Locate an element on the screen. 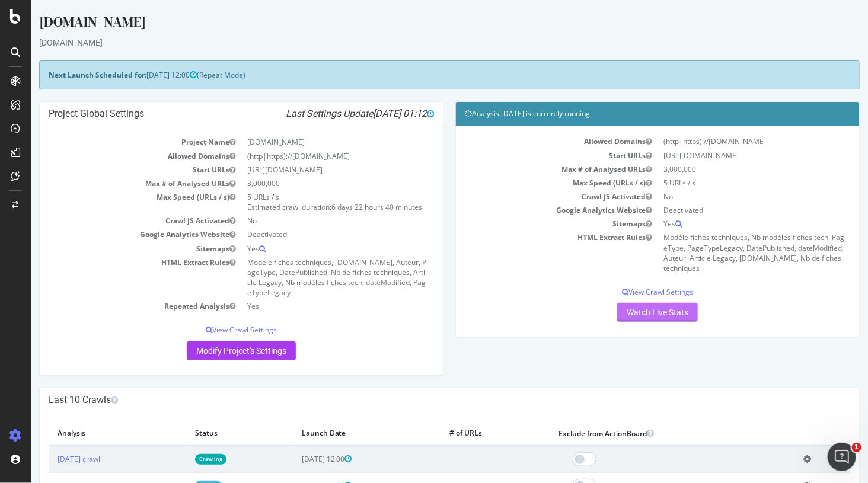 The image size is (868, 483). td: 5 URLs / s Estimated crawl duration: is located at coordinates (306, 202).